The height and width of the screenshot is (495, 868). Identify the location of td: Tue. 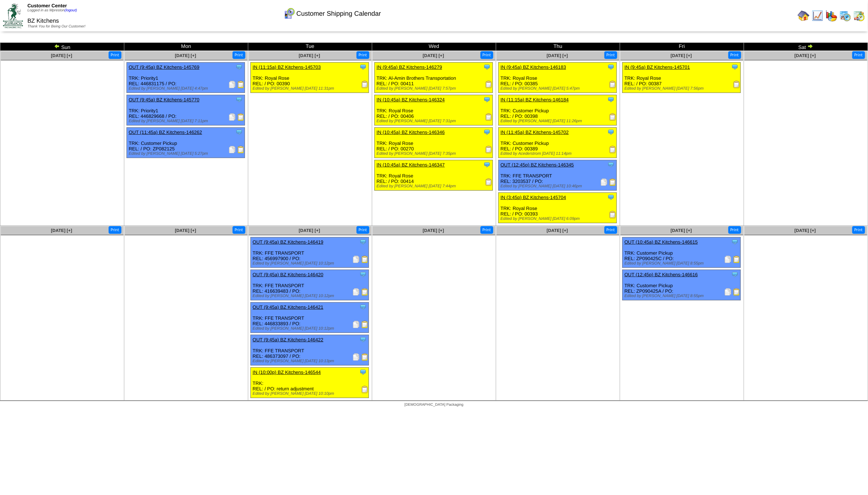
(311, 47).